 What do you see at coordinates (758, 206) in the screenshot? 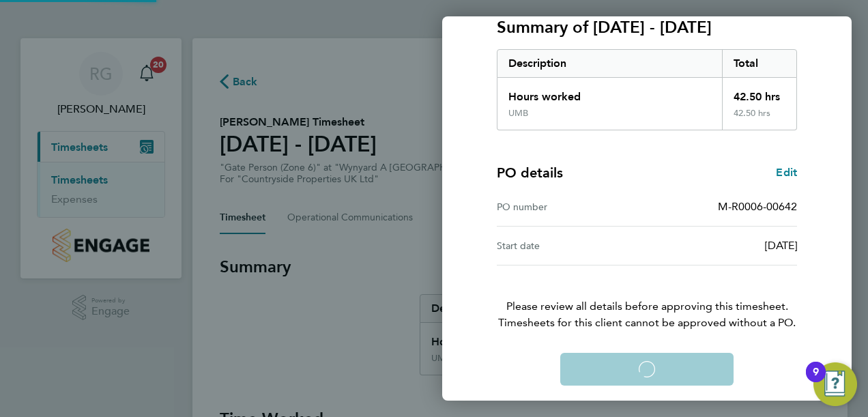
I see `span: M-R0006-00642` at bounding box center [758, 206].